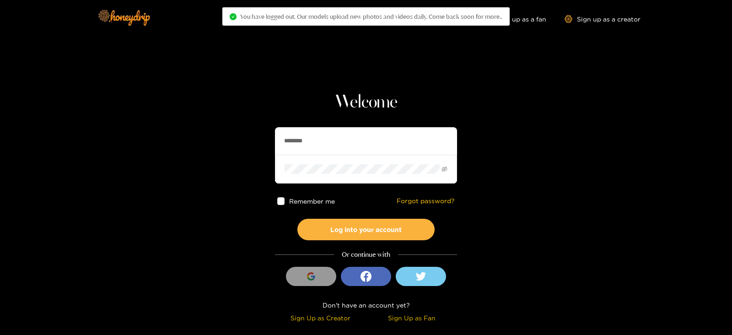  What do you see at coordinates (425, 201) in the screenshot?
I see `a: Forgot password?` at bounding box center [425, 201].